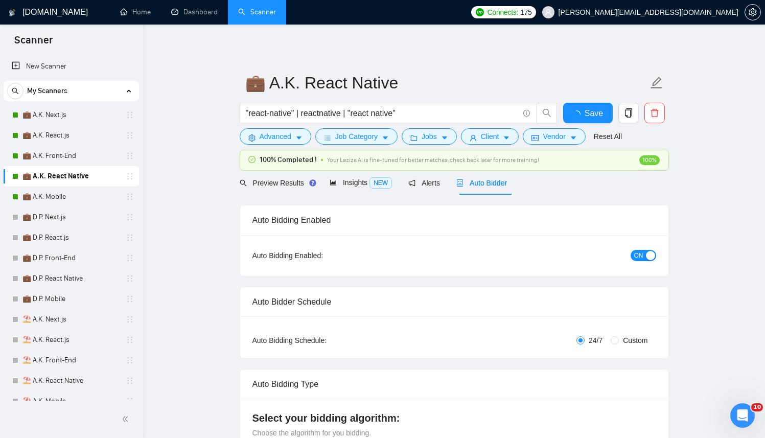 This screenshot has height=438, width=765. What do you see at coordinates (649, 160) in the screenshot?
I see `span: 100%` at bounding box center [649, 160].